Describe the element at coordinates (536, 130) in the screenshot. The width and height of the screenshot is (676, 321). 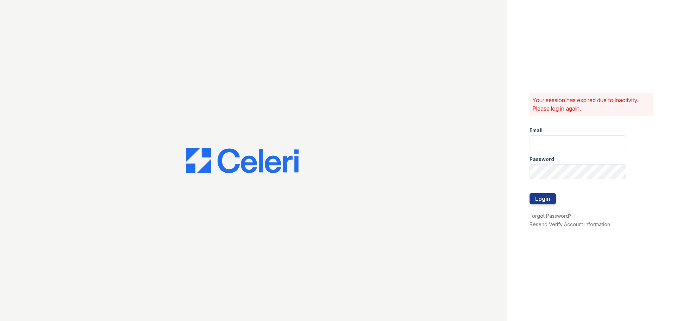
I see `label: Email` at that location.